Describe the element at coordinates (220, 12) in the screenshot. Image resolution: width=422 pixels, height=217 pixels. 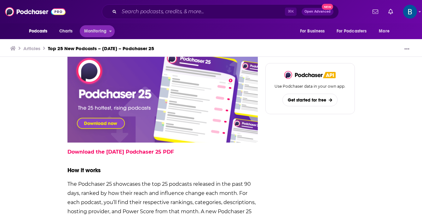
I see `div: Search podcasts, credits, & more...` at that location.